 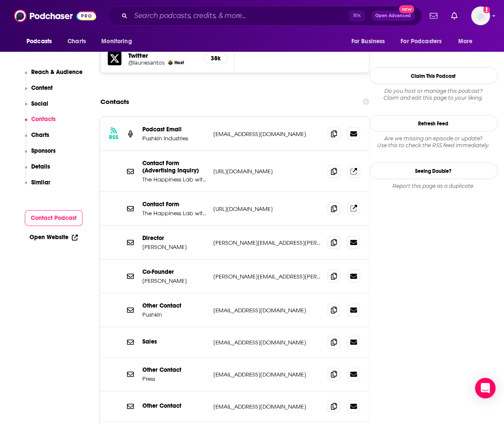 I want to click on img: Podchaser - Follow, Share and Rate Podcasts, so click(x=55, y=16).